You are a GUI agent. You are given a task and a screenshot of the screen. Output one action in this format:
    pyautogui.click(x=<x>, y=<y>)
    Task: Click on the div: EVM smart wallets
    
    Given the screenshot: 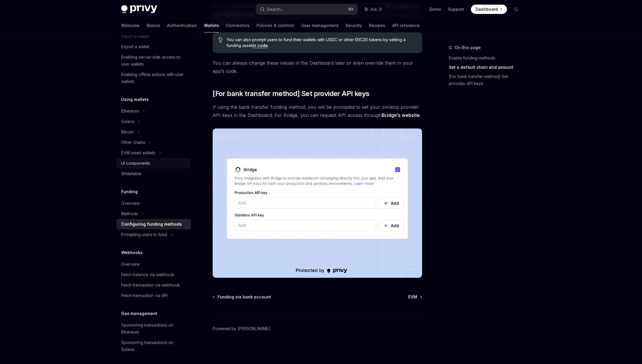 What is the action you would take?
    pyautogui.click(x=138, y=153)
    